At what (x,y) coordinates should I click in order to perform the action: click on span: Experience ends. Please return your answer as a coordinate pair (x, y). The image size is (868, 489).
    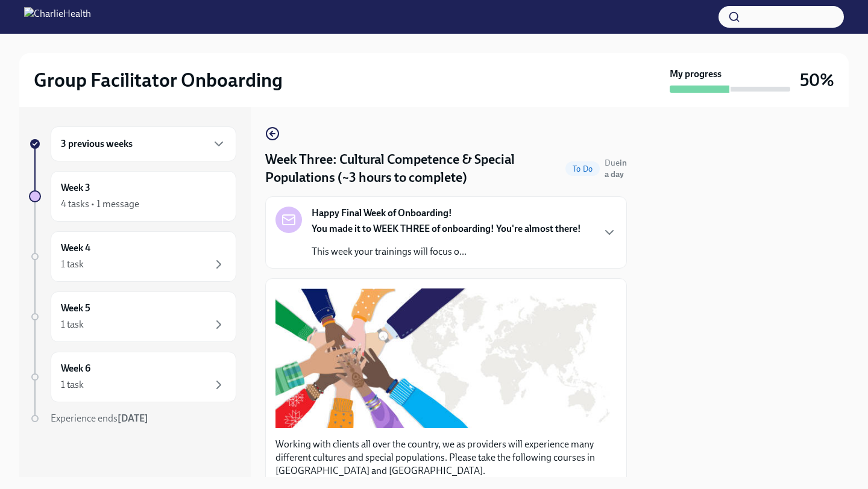
    Looking at the image, I should click on (100, 418).